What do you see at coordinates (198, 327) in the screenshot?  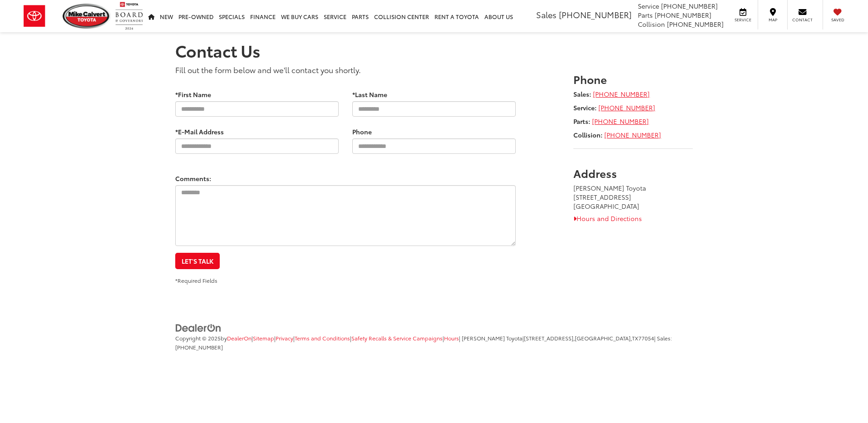 I see `a: DealerOn` at bounding box center [198, 327].